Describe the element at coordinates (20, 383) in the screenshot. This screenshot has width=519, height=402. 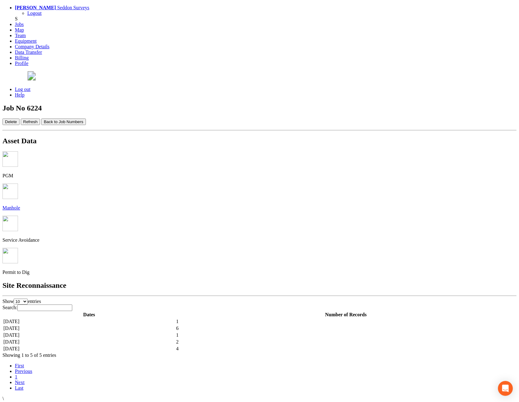
I see `a: Next` at that location.